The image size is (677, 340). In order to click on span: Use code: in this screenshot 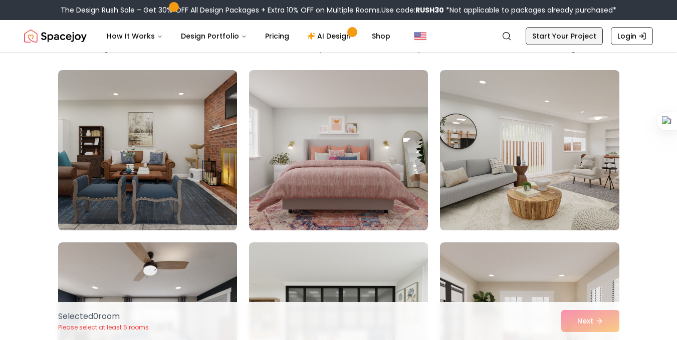, I will do `click(412, 10)`.